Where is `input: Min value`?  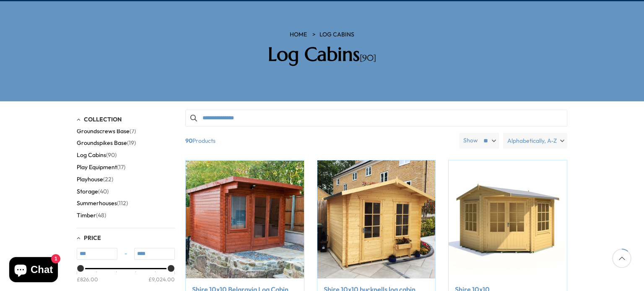 input: Min value is located at coordinates (97, 254).